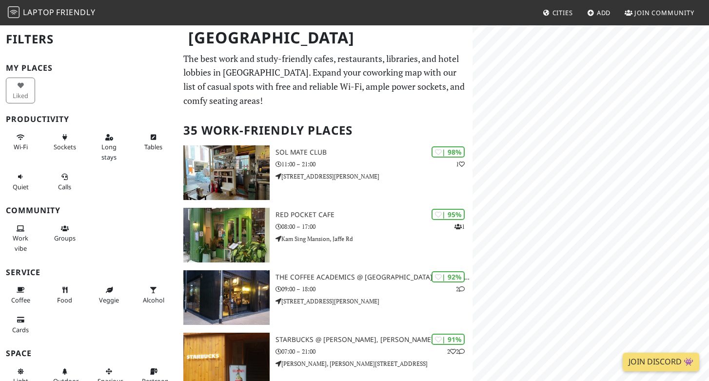 The height and width of the screenshot is (381, 709). I want to click on div: | 98%, so click(448, 152).